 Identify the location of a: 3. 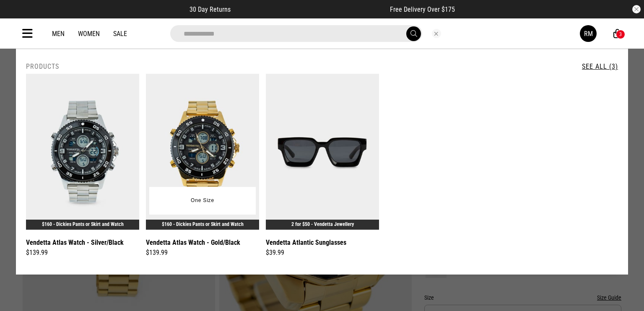
(617, 33).